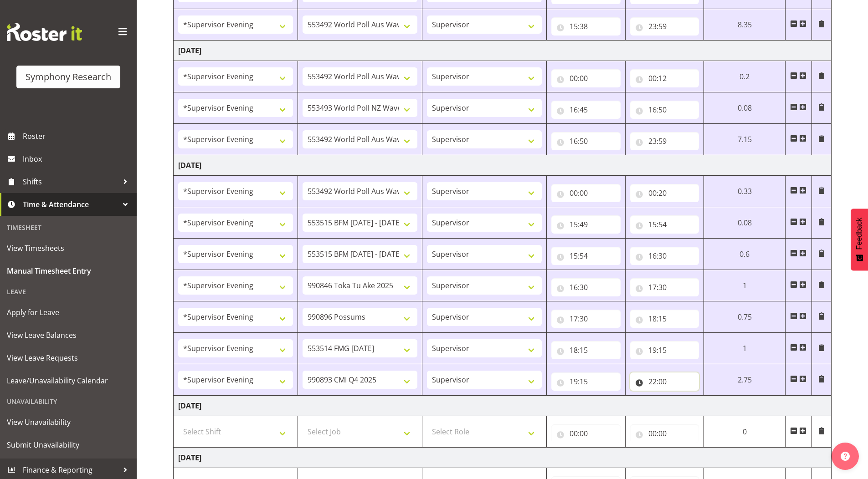 The height and width of the screenshot is (479, 868). Describe the element at coordinates (69, 271) in the screenshot. I see `span: Manual Timesheet Entry` at that location.